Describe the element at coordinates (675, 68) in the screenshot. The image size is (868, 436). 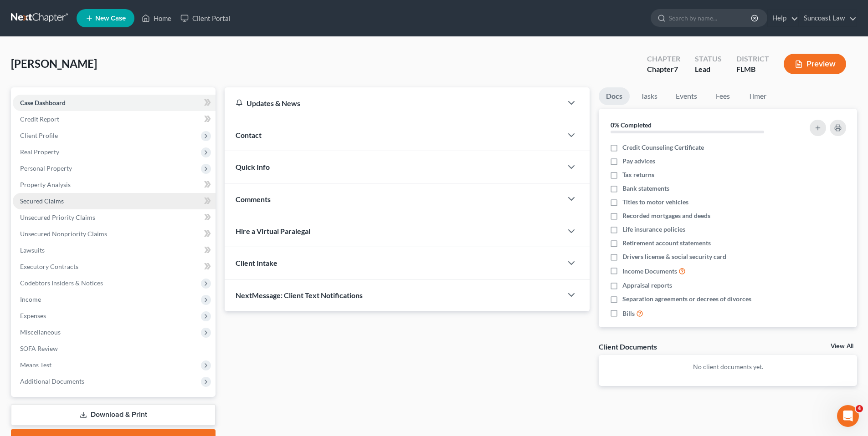
I see `span: 7` at that location.